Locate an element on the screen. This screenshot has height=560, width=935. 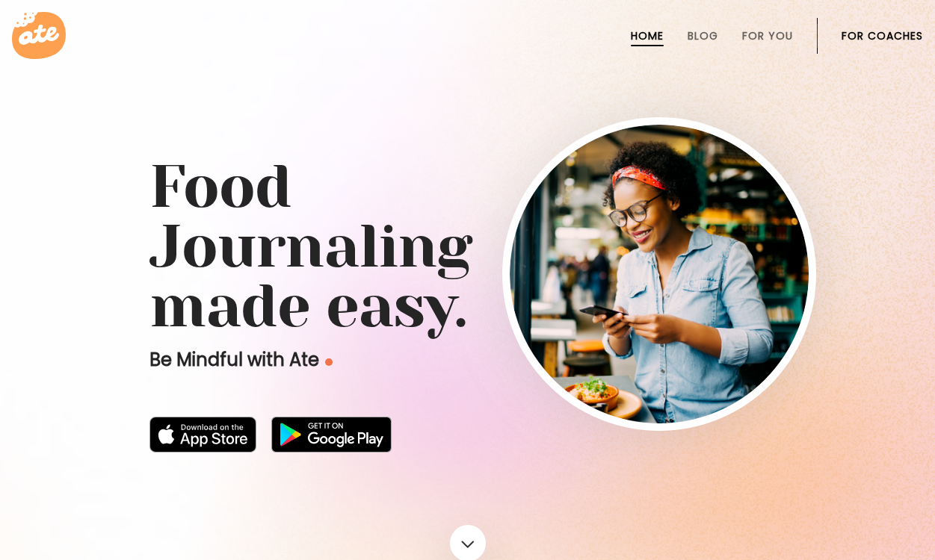
a: Blog is located at coordinates (703, 36).